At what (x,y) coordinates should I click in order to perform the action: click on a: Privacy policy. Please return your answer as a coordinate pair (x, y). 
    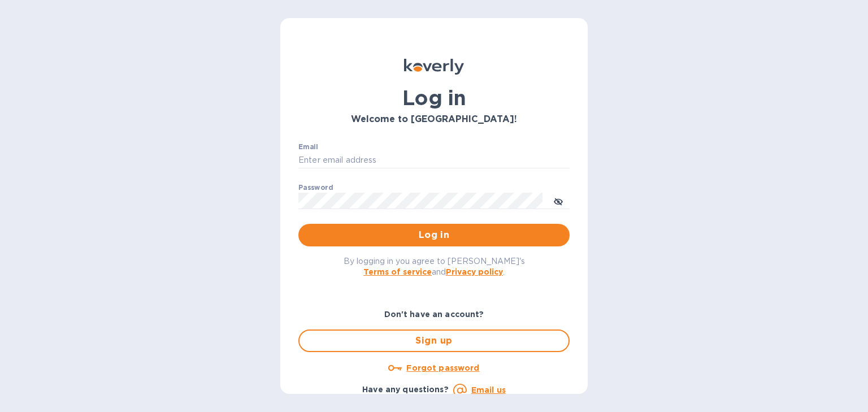
    Looking at the image, I should click on (474, 271).